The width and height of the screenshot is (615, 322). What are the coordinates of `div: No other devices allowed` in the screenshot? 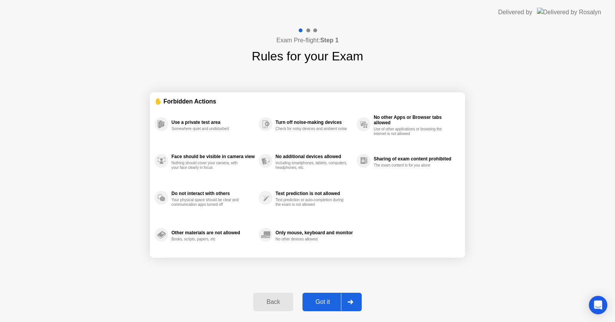 It's located at (312, 239).